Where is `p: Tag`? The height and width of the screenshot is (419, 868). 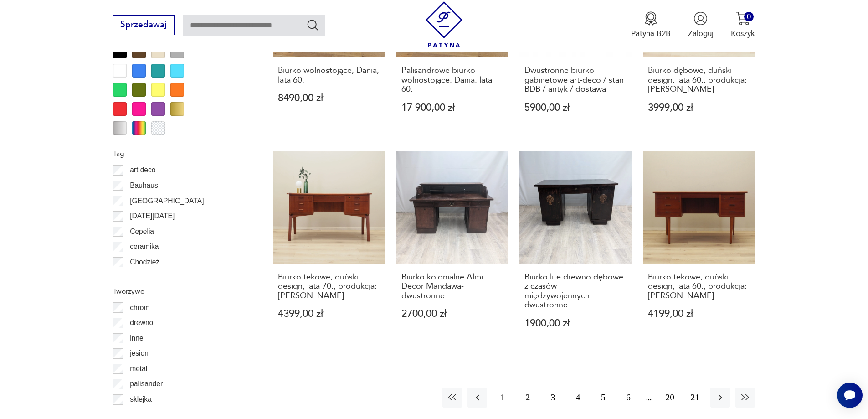
p: Tag is located at coordinates (180, 153).